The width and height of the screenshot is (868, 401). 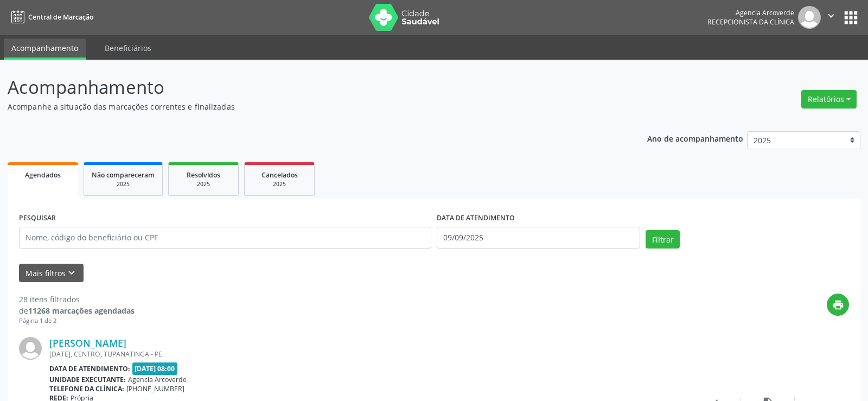 What do you see at coordinates (81, 310) in the screenshot?
I see `strong: 11268 marcações agendadas` at bounding box center [81, 310].